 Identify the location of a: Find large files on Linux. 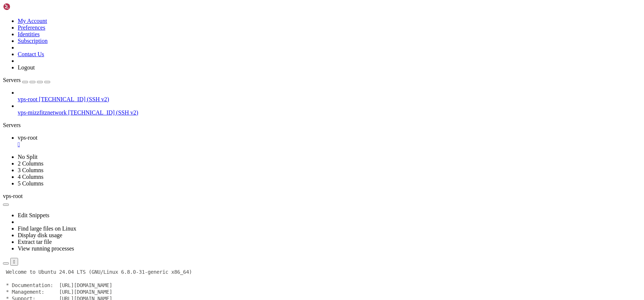
(47, 228).